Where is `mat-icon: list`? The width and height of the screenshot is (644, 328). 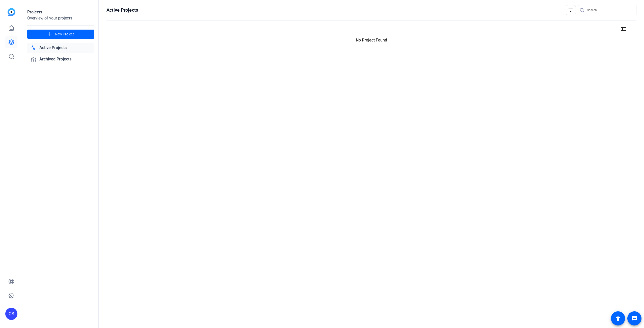 mat-icon: list is located at coordinates (633, 29).